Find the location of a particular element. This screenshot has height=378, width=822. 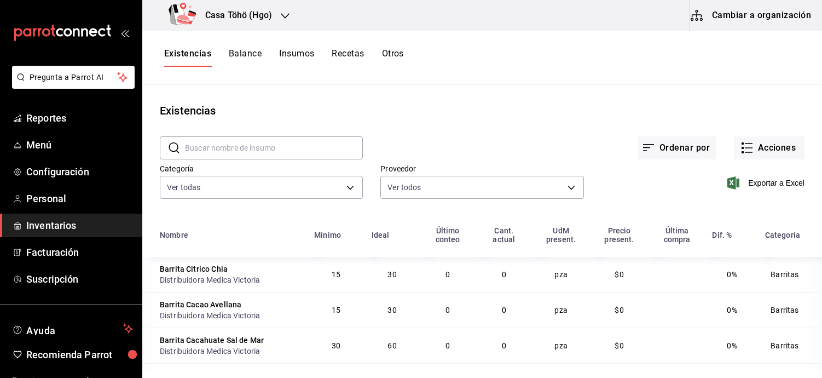

div: navigation tabs is located at coordinates (284, 57).